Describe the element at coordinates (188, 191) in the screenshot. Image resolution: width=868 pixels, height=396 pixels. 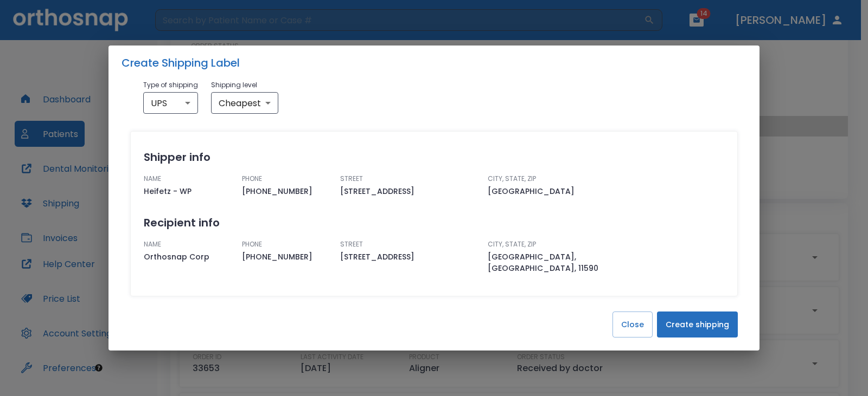
I see `span: Heifetz - WP` at that location.